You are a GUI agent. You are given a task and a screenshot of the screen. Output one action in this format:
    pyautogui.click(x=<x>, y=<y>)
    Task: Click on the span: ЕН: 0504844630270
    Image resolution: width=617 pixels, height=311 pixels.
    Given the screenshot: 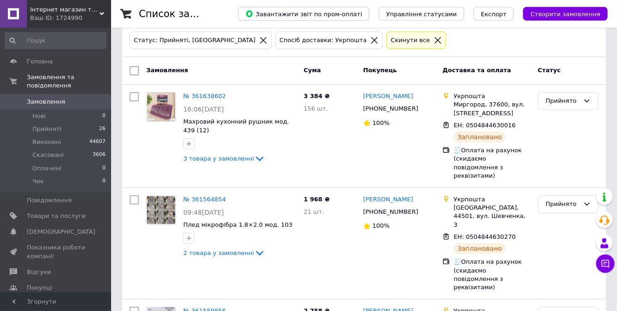 What is the action you would take?
    pyautogui.click(x=485, y=237)
    